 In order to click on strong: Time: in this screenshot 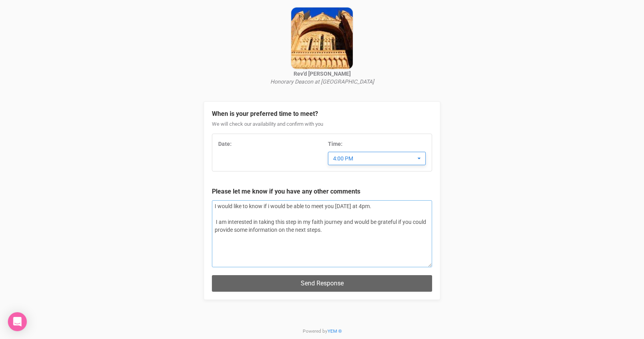, I will do `click(335, 144)`.